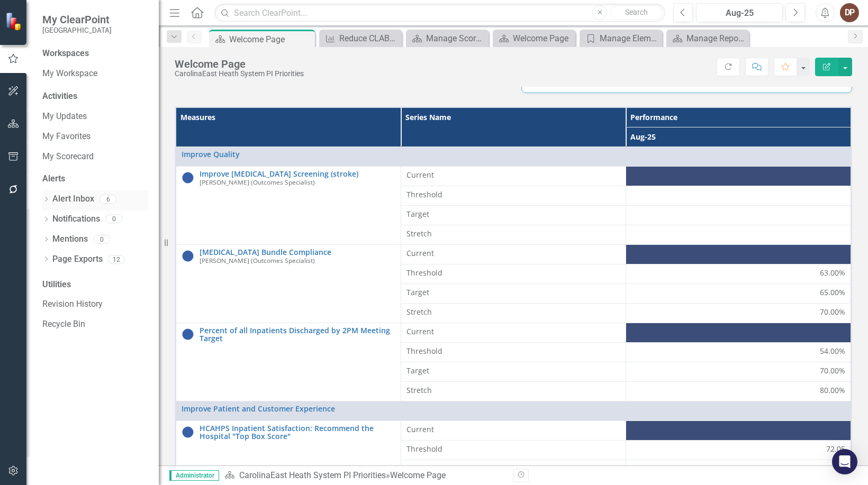 The image size is (868, 485). What do you see at coordinates (108, 199) in the screenshot?
I see `div: 6` at bounding box center [108, 199].